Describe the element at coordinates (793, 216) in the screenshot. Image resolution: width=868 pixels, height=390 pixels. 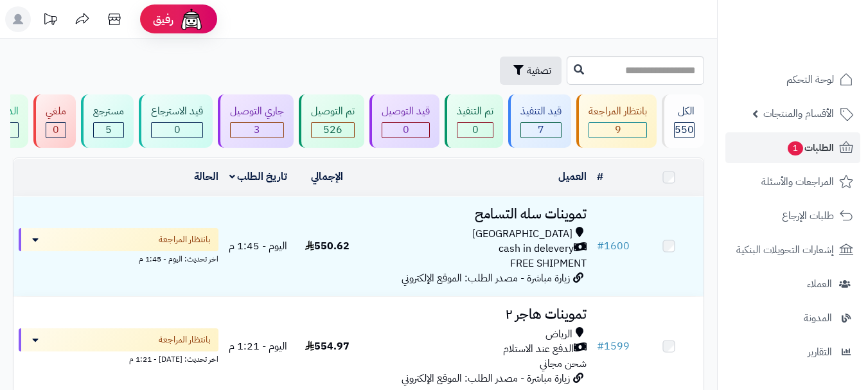
I see `a: طلبات الإرجاع` at that location.